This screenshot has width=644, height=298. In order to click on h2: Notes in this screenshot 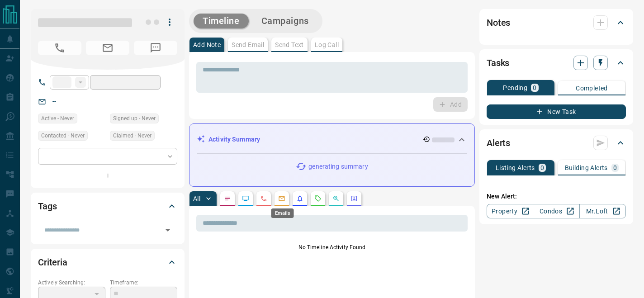, I will do `click(498, 23)`.